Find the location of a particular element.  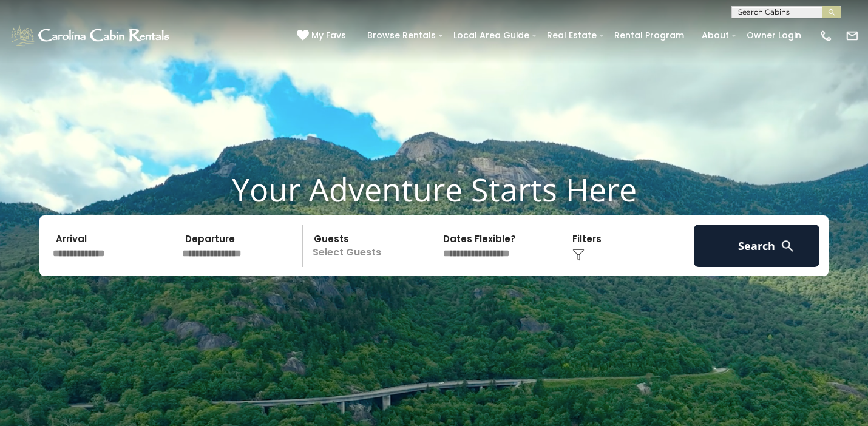

img: phone-regular-white.png is located at coordinates (825, 36).